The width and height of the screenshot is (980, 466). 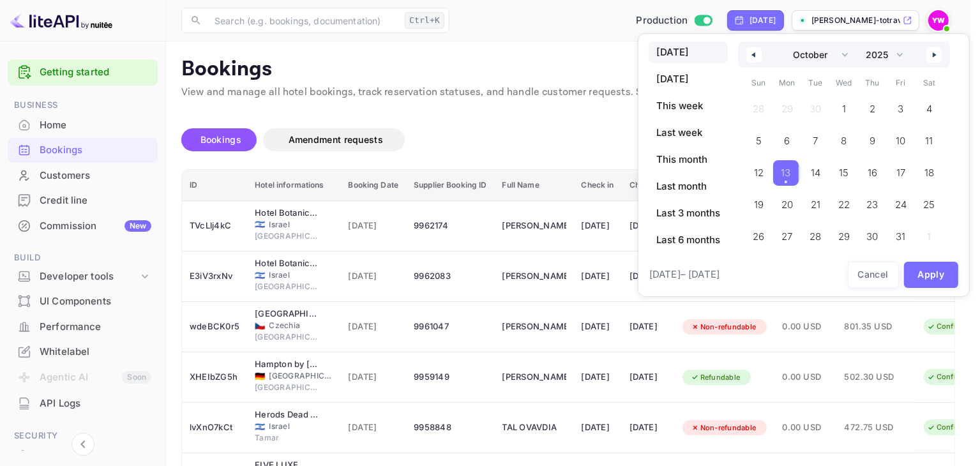 What do you see at coordinates (688, 133) in the screenshot?
I see `button: Last week` at bounding box center [688, 133].